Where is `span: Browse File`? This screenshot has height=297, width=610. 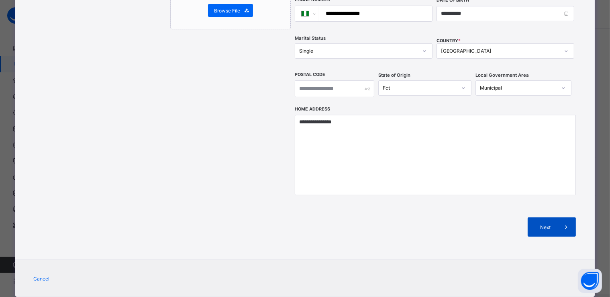 span: Browse File is located at coordinates (227, 10).